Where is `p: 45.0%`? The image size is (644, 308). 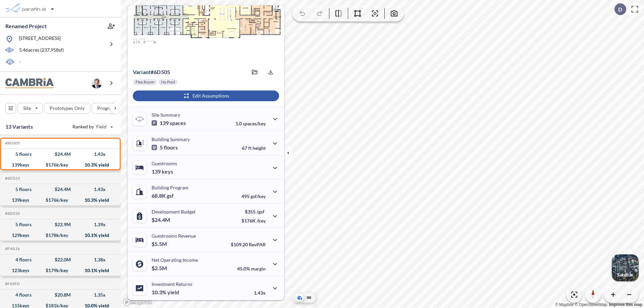 p: 45.0% is located at coordinates (251, 268).